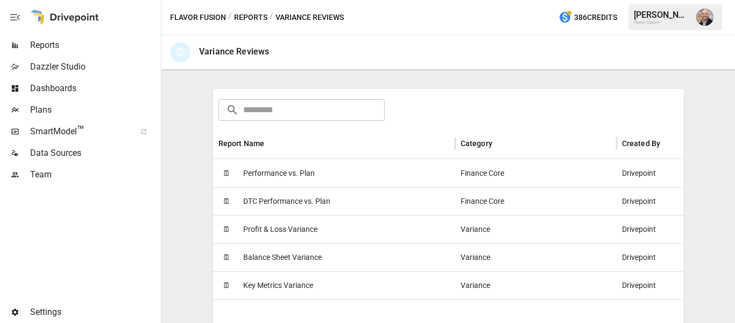 Image resolution: width=735 pixels, height=323 pixels. What do you see at coordinates (705, 17) in the screenshot?
I see `img: Dustin Jacobson` at bounding box center [705, 17].